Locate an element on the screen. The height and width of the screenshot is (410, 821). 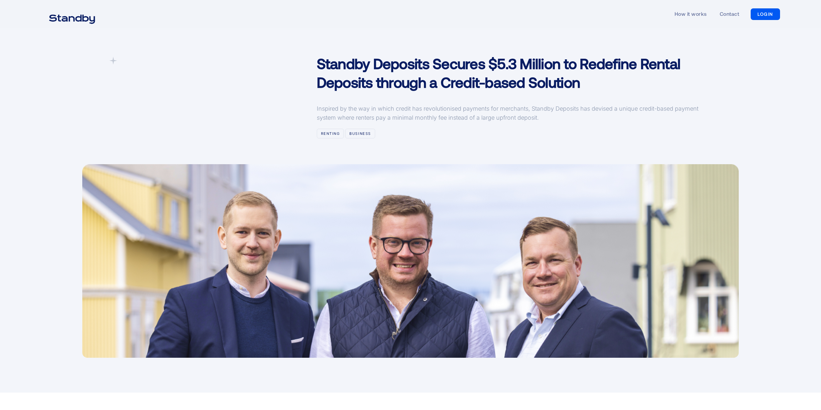
a: home is located at coordinates (72, 14).